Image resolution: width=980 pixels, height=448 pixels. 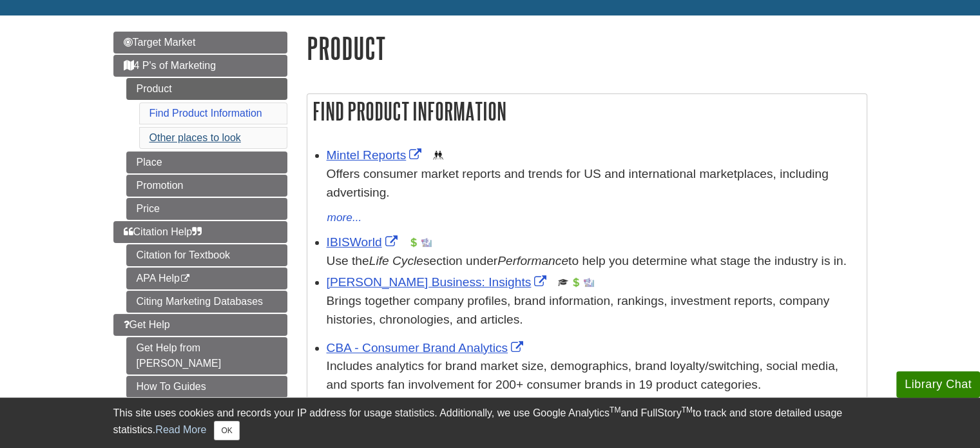 I want to click on a: Get Help, so click(x=201, y=325).